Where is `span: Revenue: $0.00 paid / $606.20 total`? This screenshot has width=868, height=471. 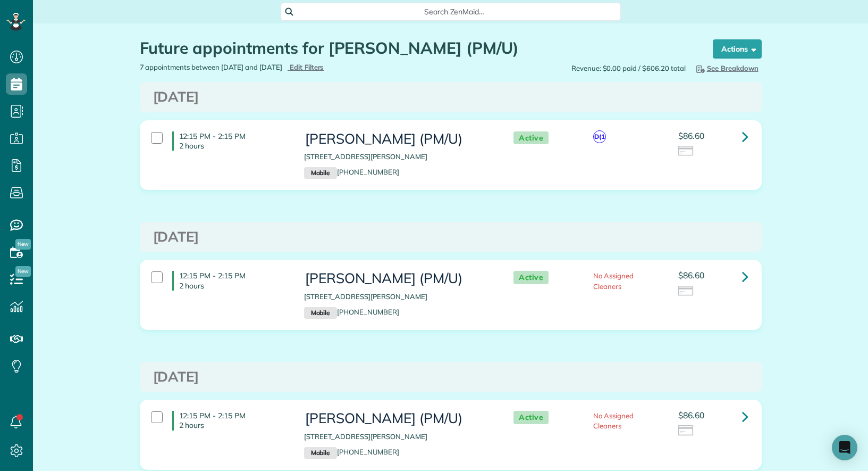
span: Revenue: $0.00 paid / $606.20 total is located at coordinates (629, 68).